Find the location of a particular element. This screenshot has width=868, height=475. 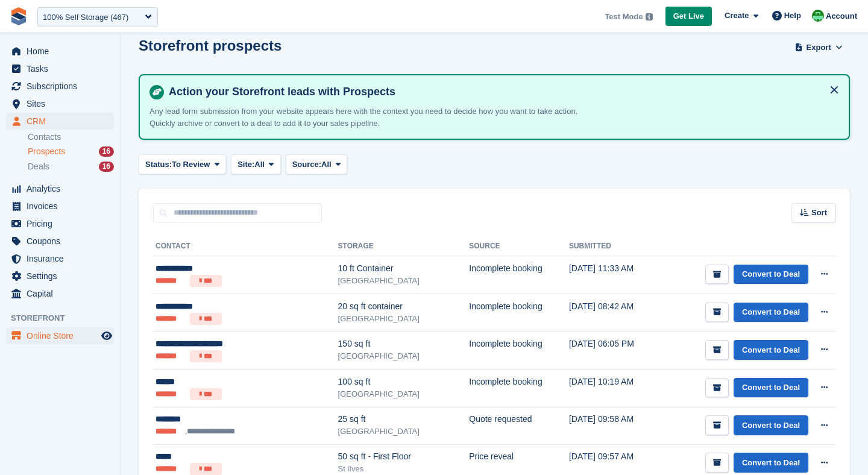

span: CRM is located at coordinates (63, 121).